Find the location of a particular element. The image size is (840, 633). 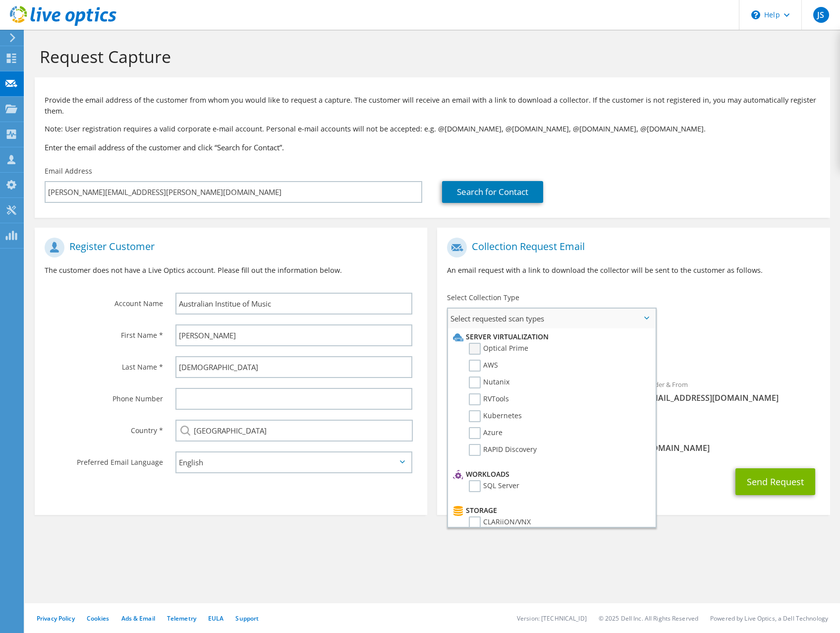

label: Azure is located at coordinates (485, 433).